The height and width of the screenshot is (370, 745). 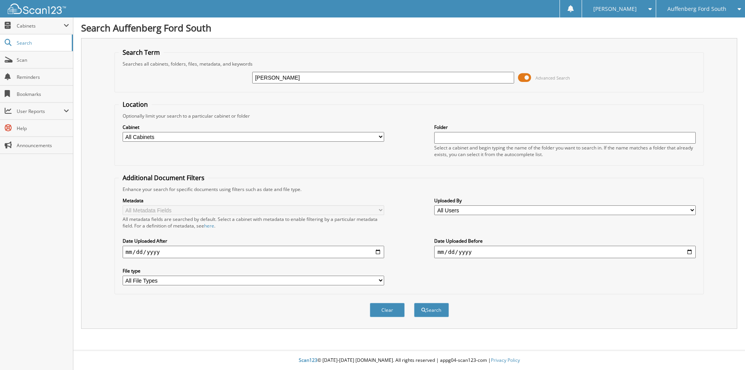 I want to click on legend: Location, so click(x=135, y=104).